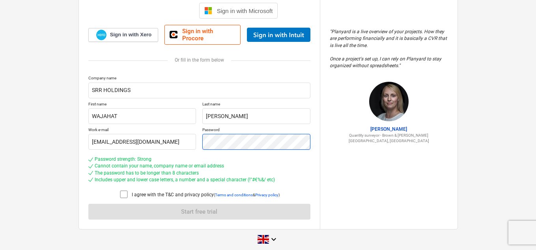 The height and width of the screenshot is (250, 536). Describe the element at coordinates (142, 105) in the screenshot. I see `p: First name` at that location.